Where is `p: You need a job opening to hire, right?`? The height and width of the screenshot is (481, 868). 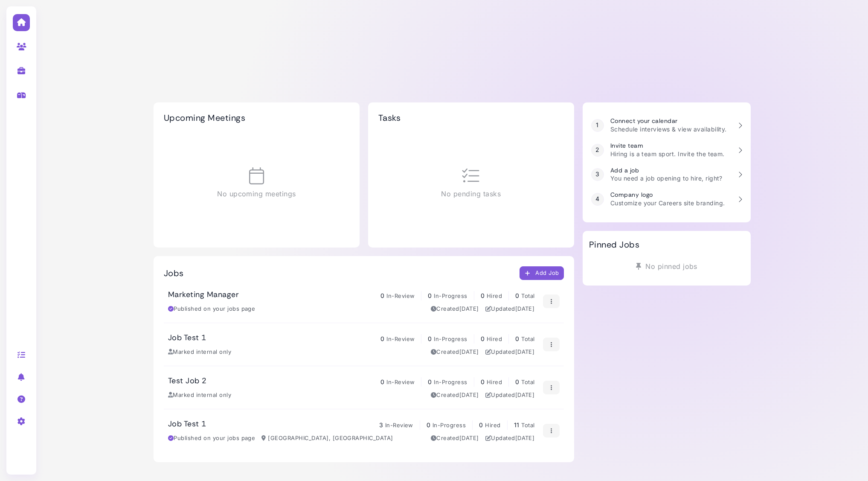 p: You need a job opening to hire, right? is located at coordinates (666, 178).